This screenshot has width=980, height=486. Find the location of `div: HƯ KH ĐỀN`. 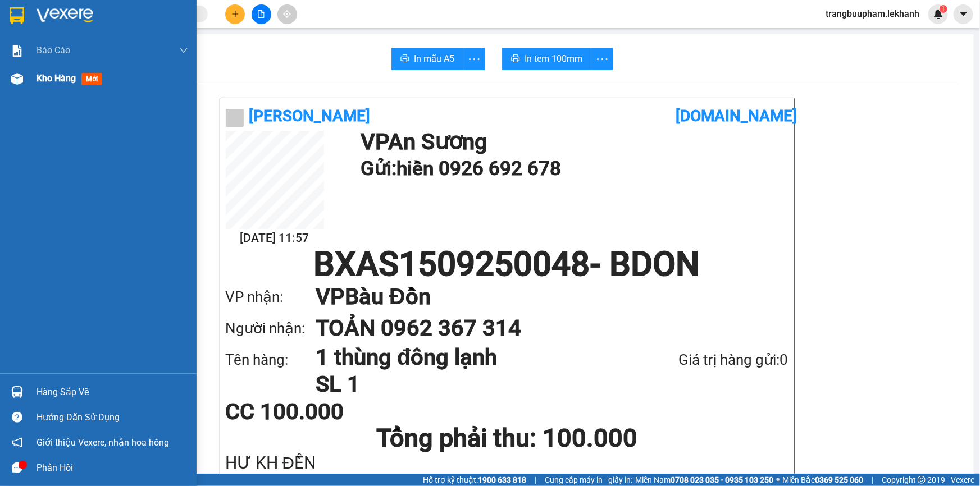

div: HƯ KH ĐỀN is located at coordinates (507, 463).